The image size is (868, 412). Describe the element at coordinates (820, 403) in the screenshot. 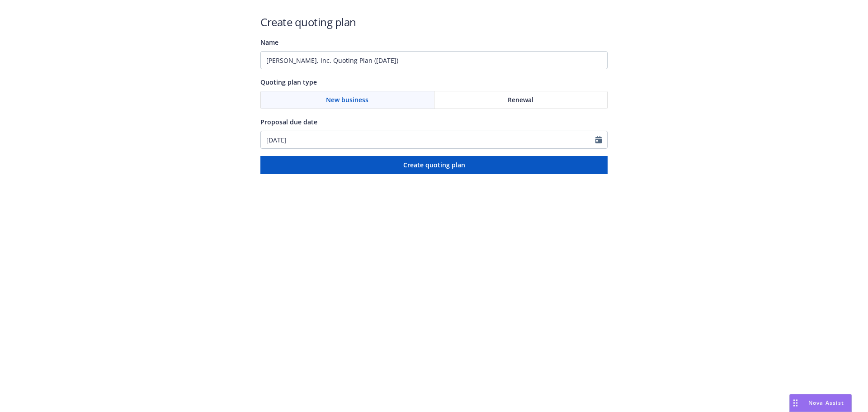

I see `button: Nova Assist` at that location.